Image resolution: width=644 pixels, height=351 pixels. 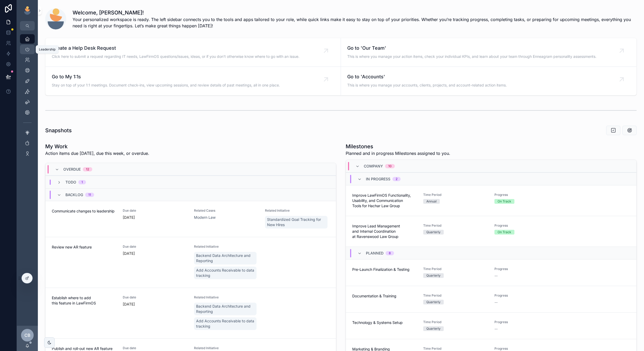 What do you see at coordinates (491, 325) in the screenshot?
I see `a: Technology & Systems SetupTime PeriodQuarterlyProgress--` at bounding box center [491, 325].